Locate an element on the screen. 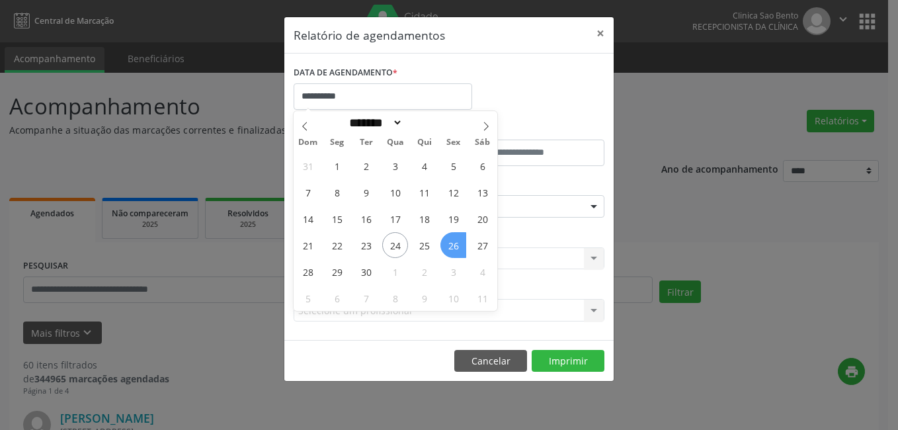 This screenshot has height=430, width=898. span: Setembro 15, 2025 is located at coordinates (337, 218).